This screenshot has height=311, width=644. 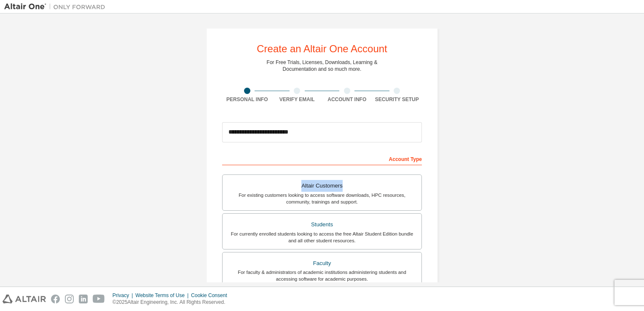 I want to click on img: youtube.svg, so click(x=99, y=298).